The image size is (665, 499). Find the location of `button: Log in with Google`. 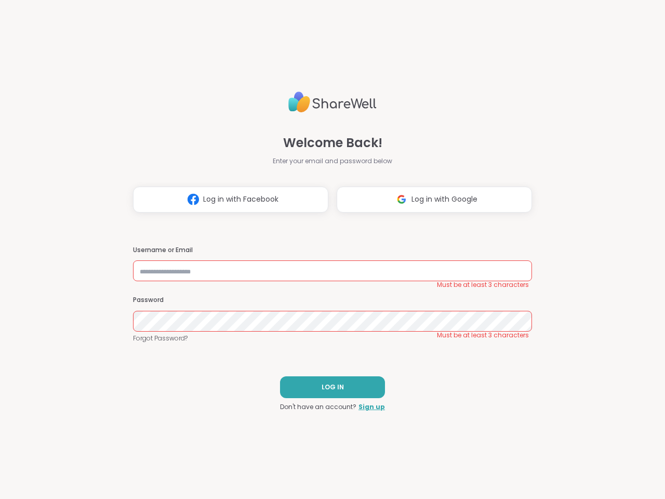

button: Log in with Google is located at coordinates (434, 199).